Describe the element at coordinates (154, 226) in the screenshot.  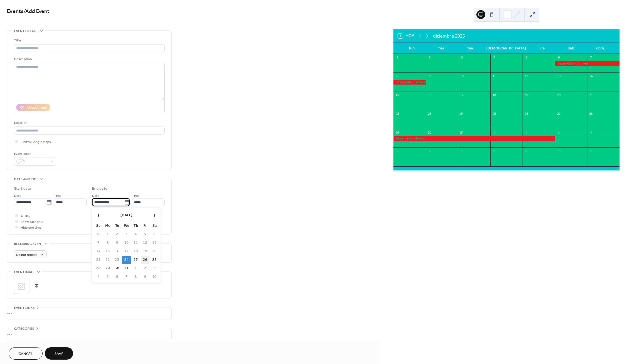
I see `th: Sa` at that location.